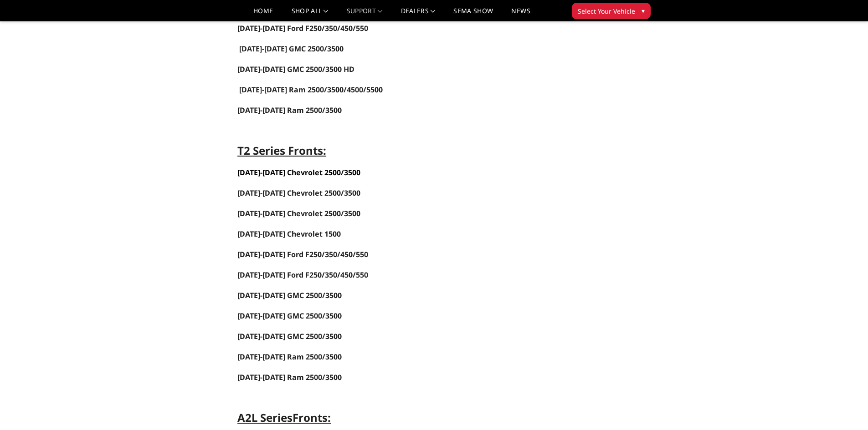 This screenshot has height=430, width=868. What do you see at coordinates (473, 14) in the screenshot?
I see `a: SEMA Show` at bounding box center [473, 14].